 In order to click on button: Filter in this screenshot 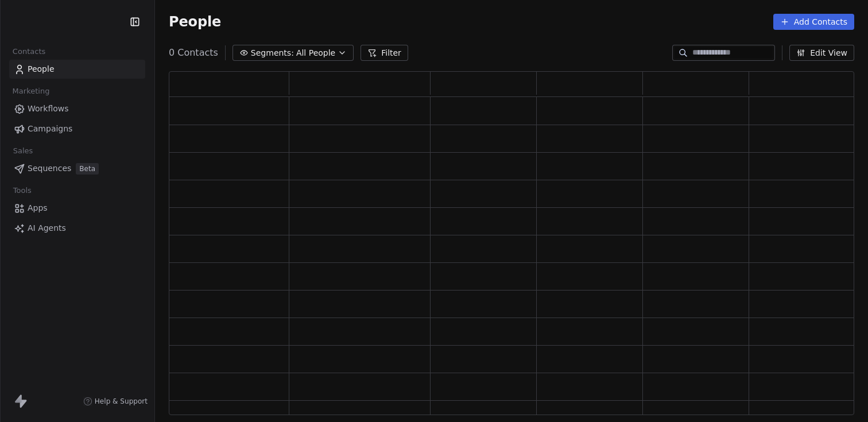, I will do `click(384, 53)`.